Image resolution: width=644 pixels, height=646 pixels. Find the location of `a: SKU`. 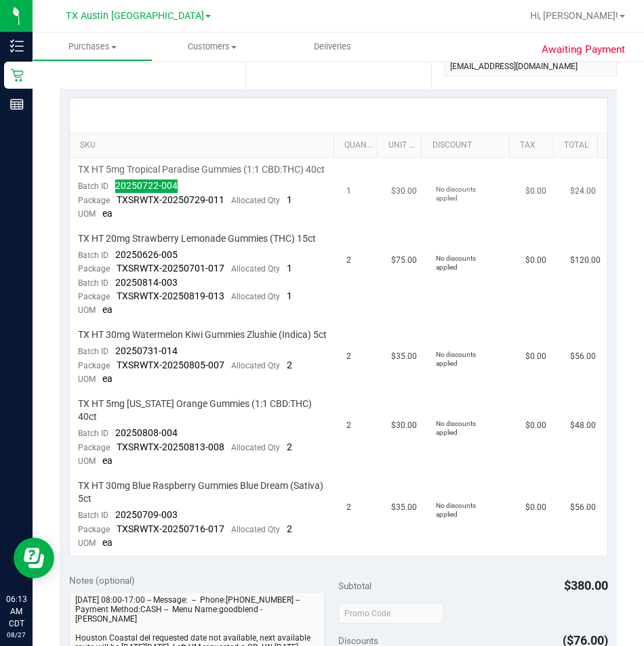

a: SKU is located at coordinates (204, 146).